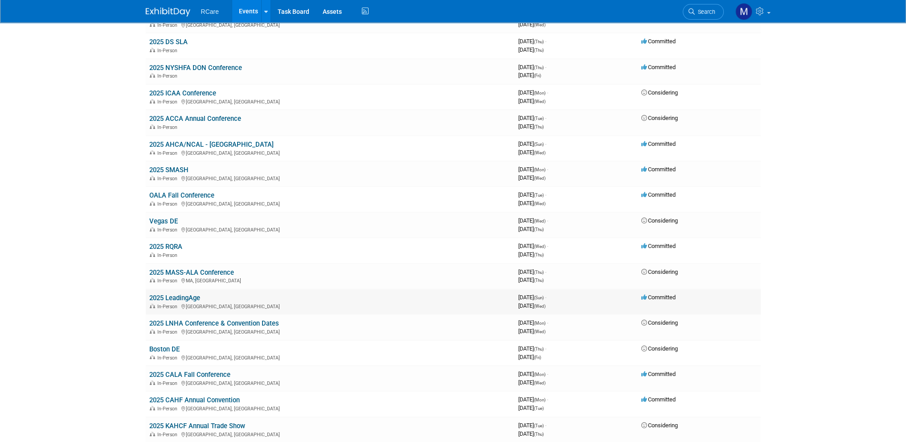 The width and height of the screenshot is (906, 442). What do you see at coordinates (744, 12) in the screenshot?
I see `img: Mike Andolina` at bounding box center [744, 12].